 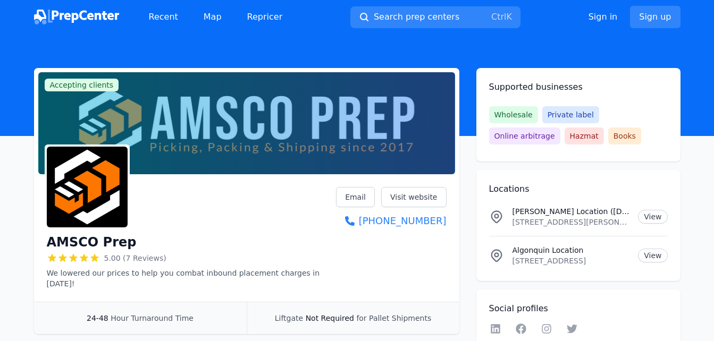 I want to click on span: Hazmat, so click(x=585, y=136).